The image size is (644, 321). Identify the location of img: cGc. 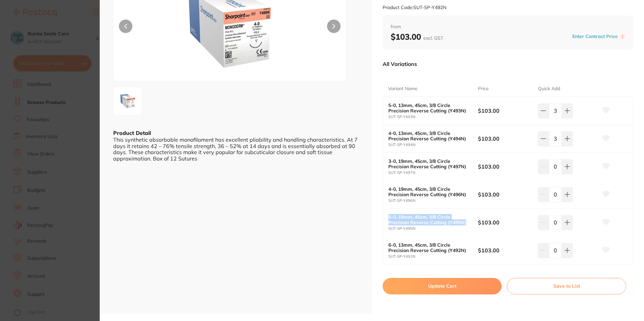
(128, 101).